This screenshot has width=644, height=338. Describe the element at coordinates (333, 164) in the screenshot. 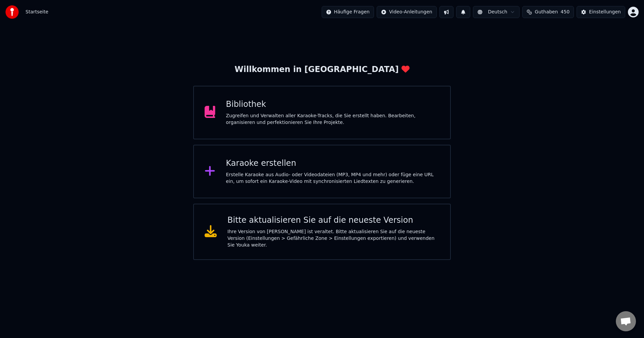

I see `div: Karaoke erstellen` at that location.